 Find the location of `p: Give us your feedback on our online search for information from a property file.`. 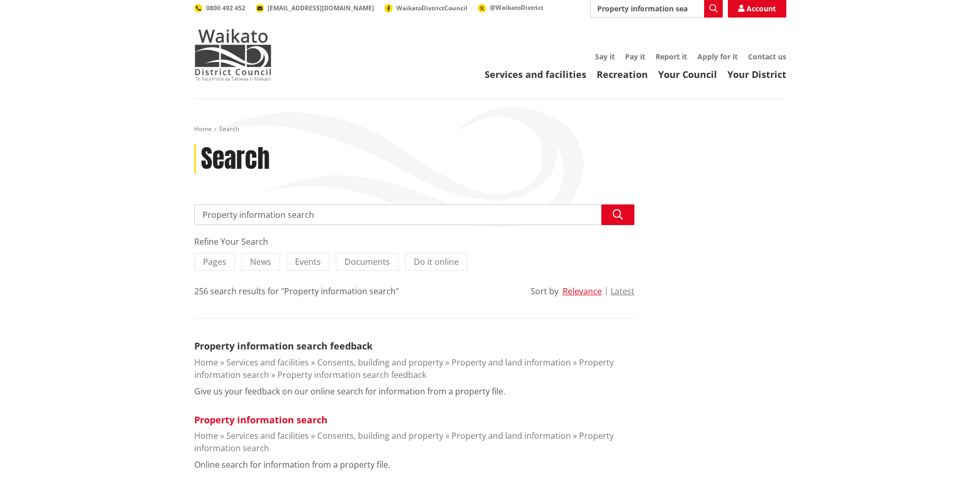

p: Give us your feedback on our online search for information from a property file. is located at coordinates (349, 392).